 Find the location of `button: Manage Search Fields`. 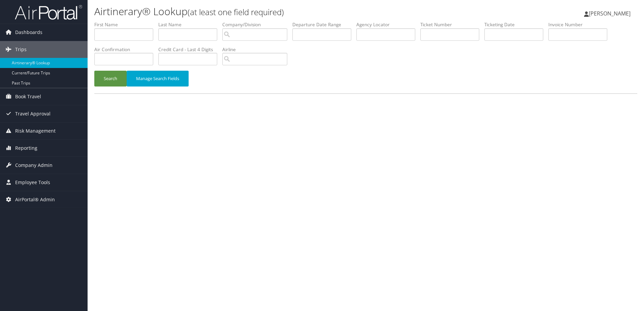

button: Manage Search Fields is located at coordinates (158, 79).